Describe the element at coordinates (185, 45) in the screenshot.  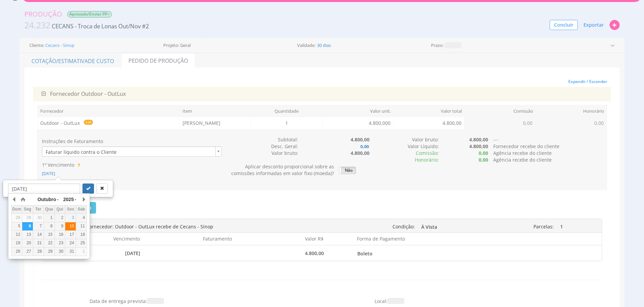
I see `span: Geral` at that location.